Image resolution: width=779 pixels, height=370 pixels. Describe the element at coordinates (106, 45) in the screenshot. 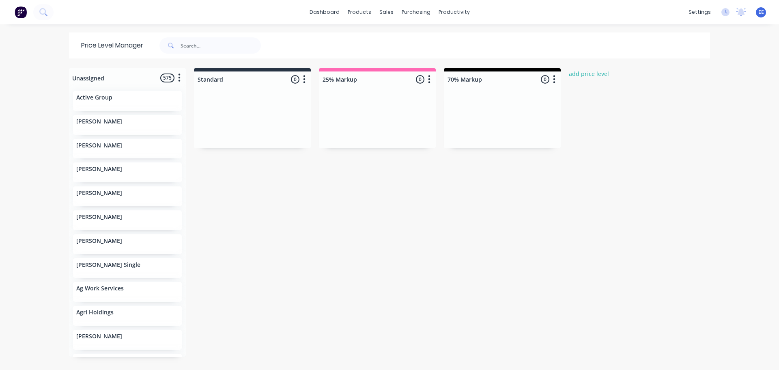

I see `div: Price Level Manager` at that location.